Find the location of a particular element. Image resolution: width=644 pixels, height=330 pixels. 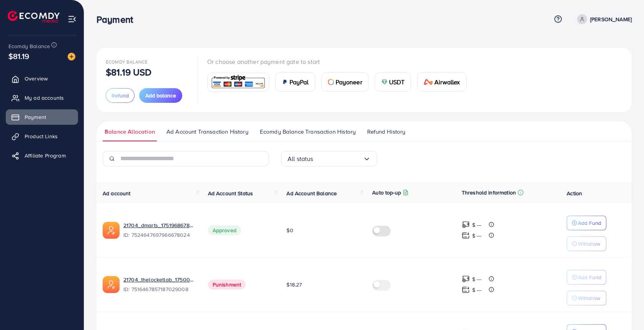

span: ID: 7516467857187029008 is located at coordinates (160, 289).